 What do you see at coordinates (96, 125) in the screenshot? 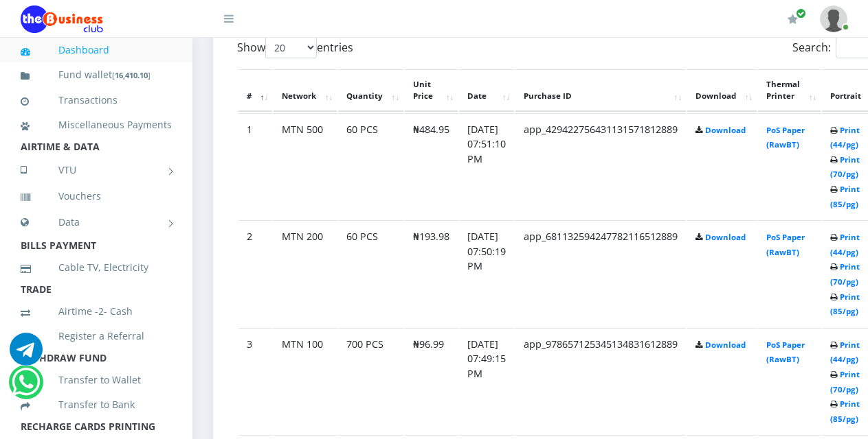
I see `a: Miscellaneous Payments` at bounding box center [96, 125].